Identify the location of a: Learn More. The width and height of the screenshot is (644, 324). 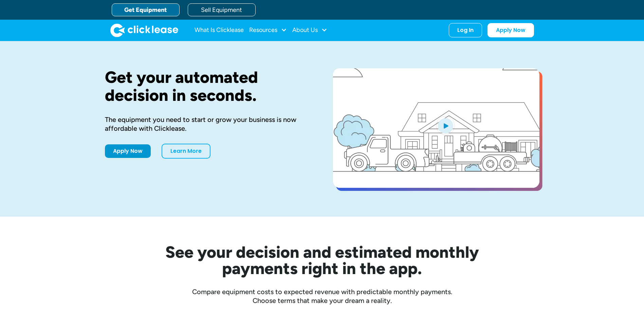
(186, 151).